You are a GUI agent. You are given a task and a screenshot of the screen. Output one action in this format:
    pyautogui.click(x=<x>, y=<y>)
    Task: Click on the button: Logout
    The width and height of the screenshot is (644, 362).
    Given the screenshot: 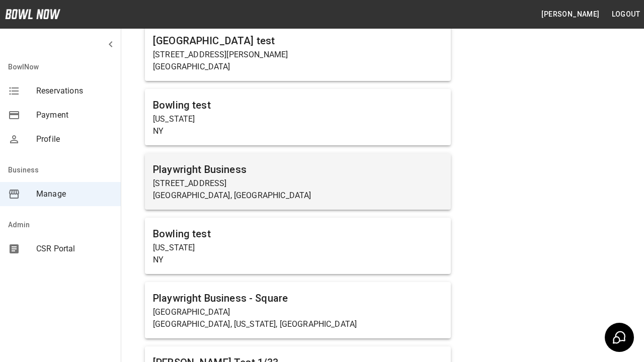 What is the action you would take?
    pyautogui.click(x=626, y=14)
    